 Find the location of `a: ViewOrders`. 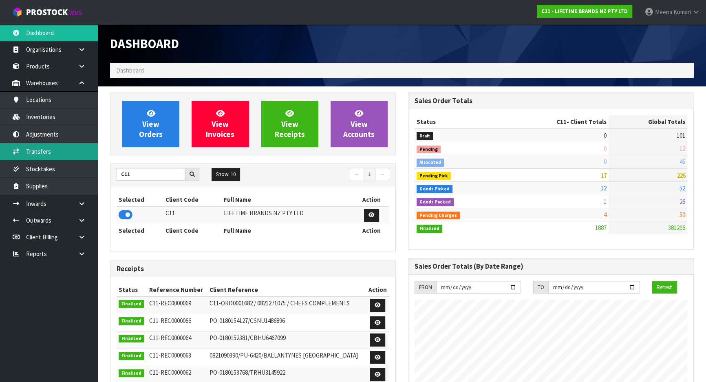

a: ViewOrders is located at coordinates (151, 124).